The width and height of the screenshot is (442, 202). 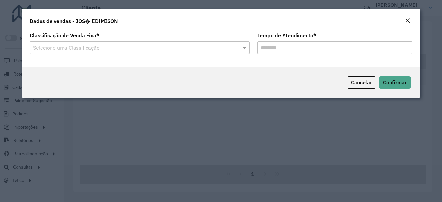 What do you see at coordinates (64, 35) in the screenshot?
I see `label: Classificação de Venda Fixa` at bounding box center [64, 35].